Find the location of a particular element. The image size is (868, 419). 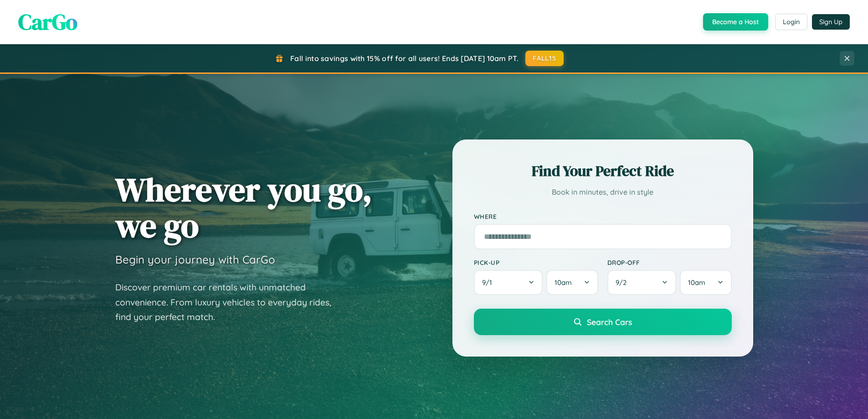

label: Where is located at coordinates (603, 216).